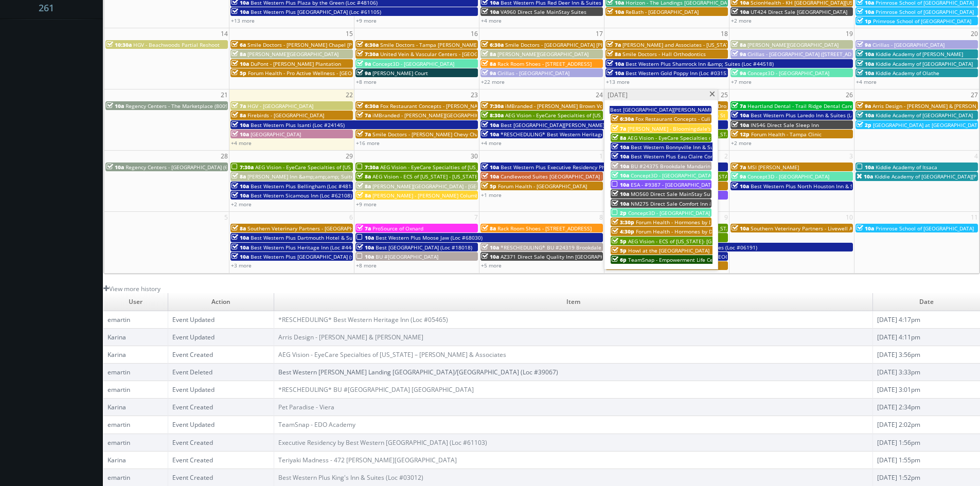  Describe the element at coordinates (136, 390) in the screenshot. I see `td: emartin` at that location.